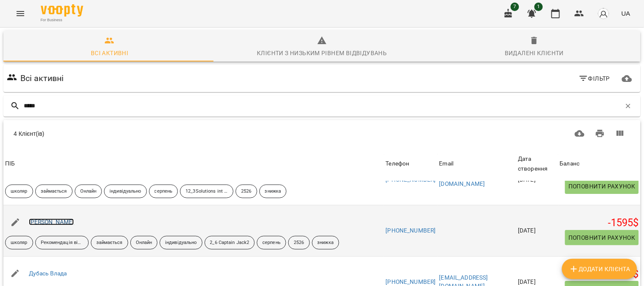 The image size is (644, 286). Describe the element at coordinates (21, 14) in the screenshot. I see `button: Menu` at that location.